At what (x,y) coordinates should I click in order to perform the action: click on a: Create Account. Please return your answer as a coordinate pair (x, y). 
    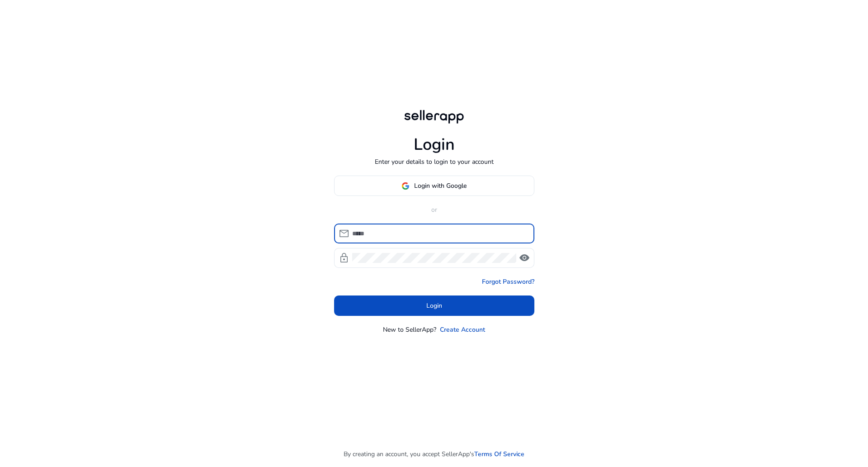
    Looking at the image, I should click on (463, 330).